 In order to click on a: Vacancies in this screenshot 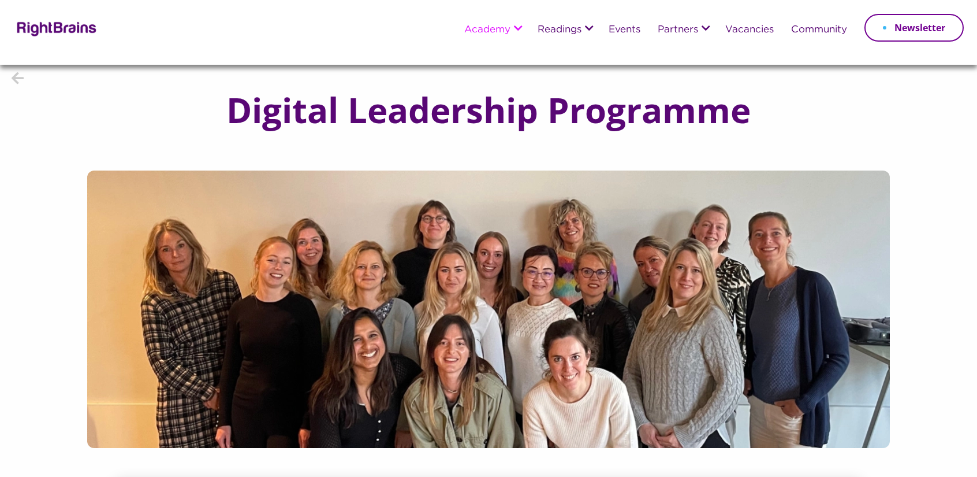, I will do `click(750, 30)`.